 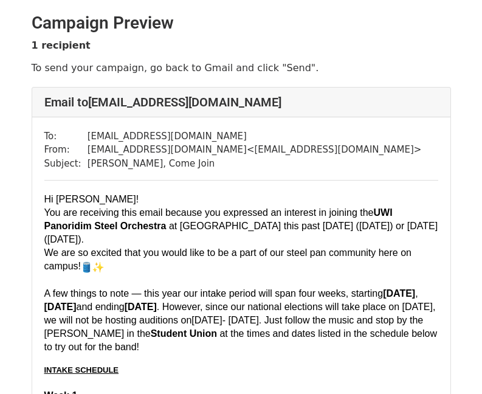 What do you see at coordinates (184, 333) in the screenshot?
I see `span: Student Union` at bounding box center [184, 333].